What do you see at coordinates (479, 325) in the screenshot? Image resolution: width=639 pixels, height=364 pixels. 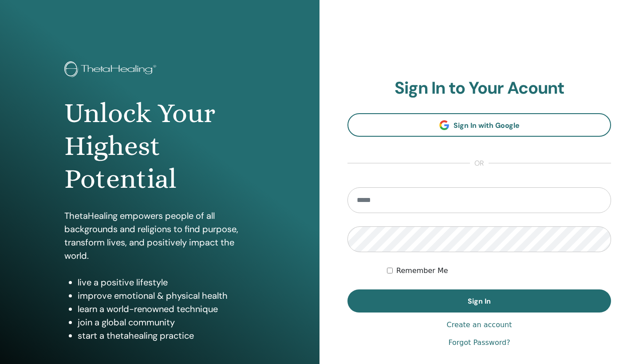 I see `a: Create an account` at bounding box center [479, 325].